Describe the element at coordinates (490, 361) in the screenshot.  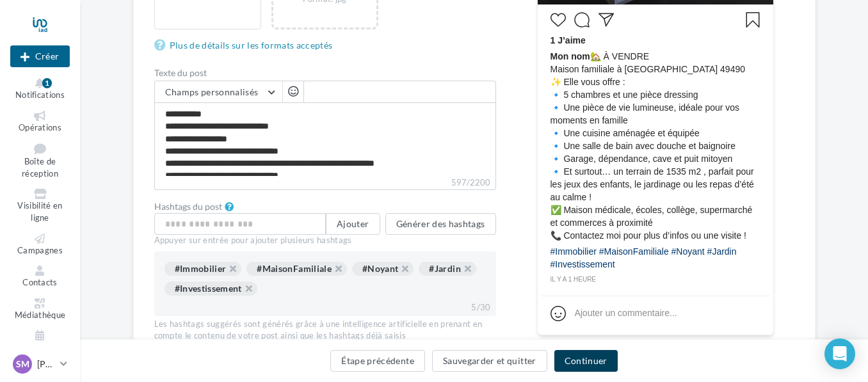
I see `button: Sauvegarder et quitter` at that location.